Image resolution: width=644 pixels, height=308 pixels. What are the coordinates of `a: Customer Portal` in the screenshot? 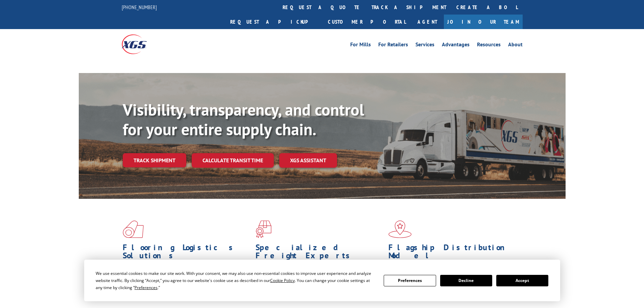 It's located at (367, 22).